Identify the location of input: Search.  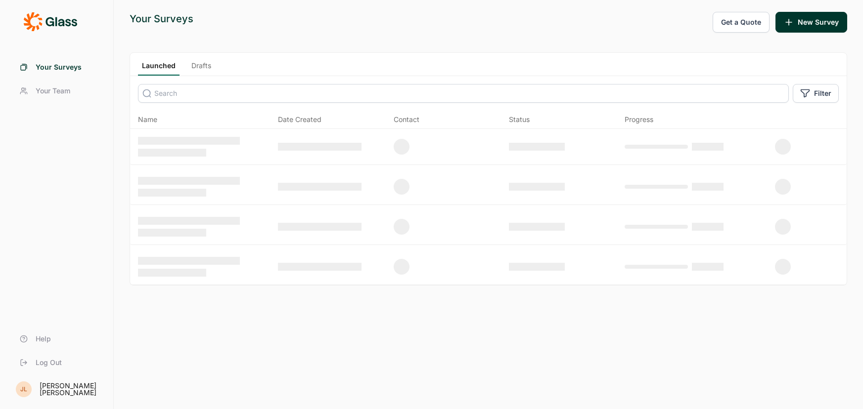
(463, 93).